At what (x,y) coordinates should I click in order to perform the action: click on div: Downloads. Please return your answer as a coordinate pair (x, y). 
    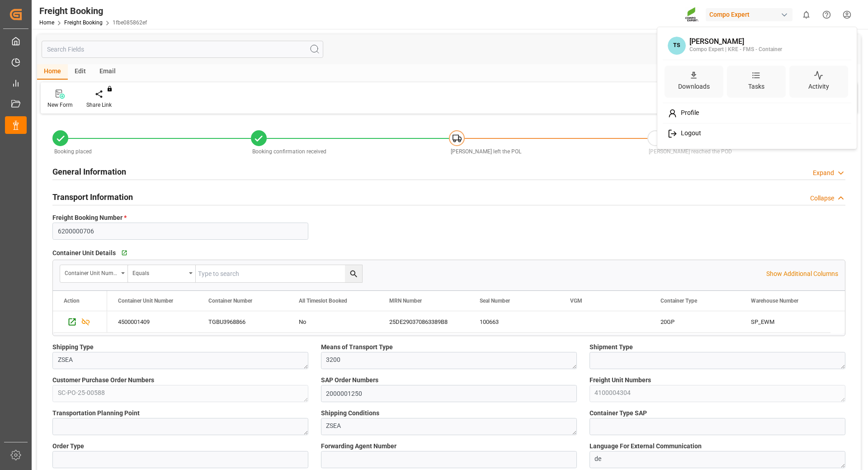
    Looking at the image, I should click on (694, 86).